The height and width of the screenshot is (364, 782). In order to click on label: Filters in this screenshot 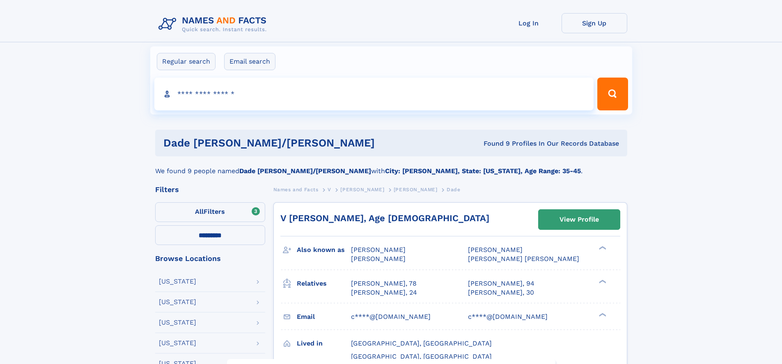, I will do `click(210, 212)`.